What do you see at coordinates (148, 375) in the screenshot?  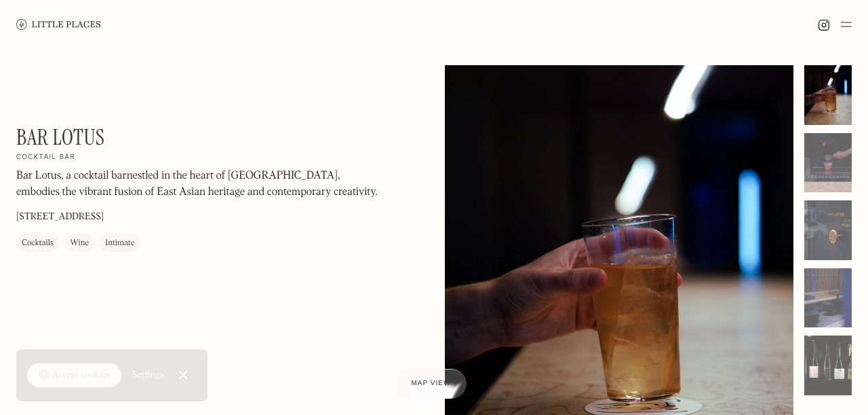 I see `div: Settings` at bounding box center [148, 375].